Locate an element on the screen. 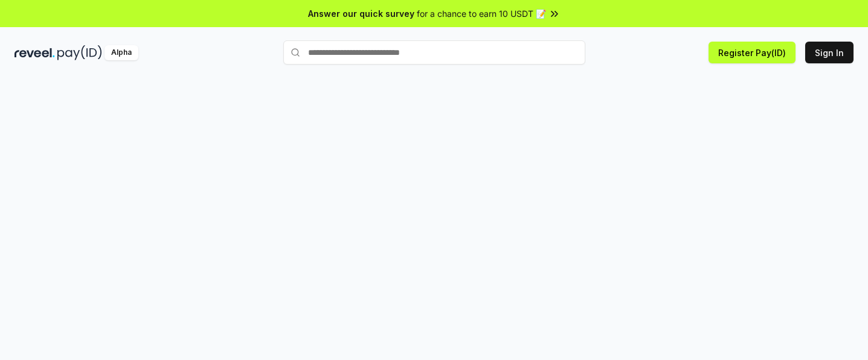 The width and height of the screenshot is (868, 360). div: Alpha is located at coordinates (121, 52).